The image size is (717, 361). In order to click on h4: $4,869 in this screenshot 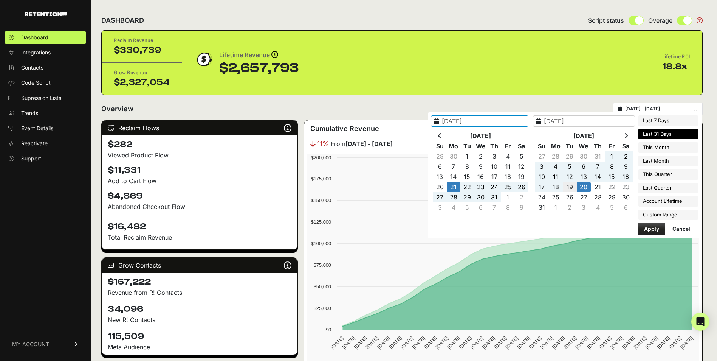, I will do `click(200, 196)`.